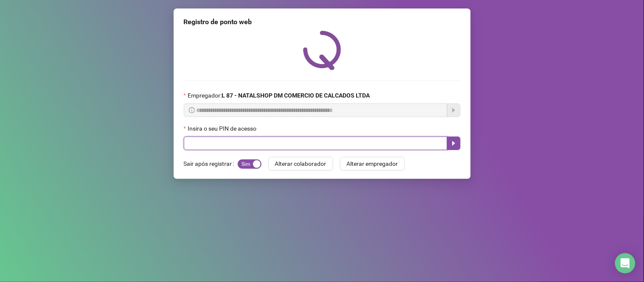 This screenshot has width=644, height=282. What do you see at coordinates (210, 164) in the screenshot?
I see `label: Sair após registrar` at bounding box center [210, 164].